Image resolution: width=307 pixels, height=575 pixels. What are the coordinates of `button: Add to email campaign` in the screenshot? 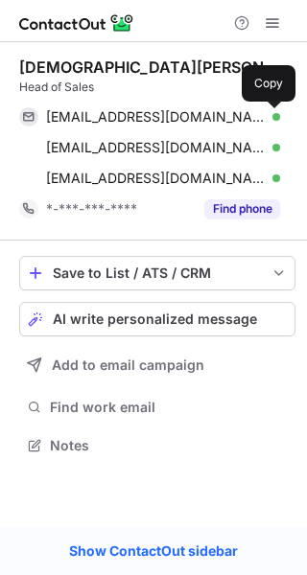 It's located at (157, 365).